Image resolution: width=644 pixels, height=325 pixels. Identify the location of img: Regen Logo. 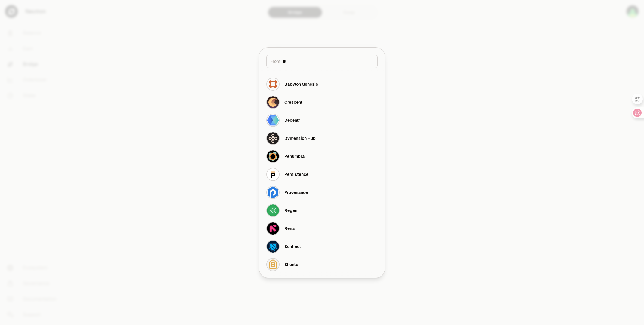
(273, 211).